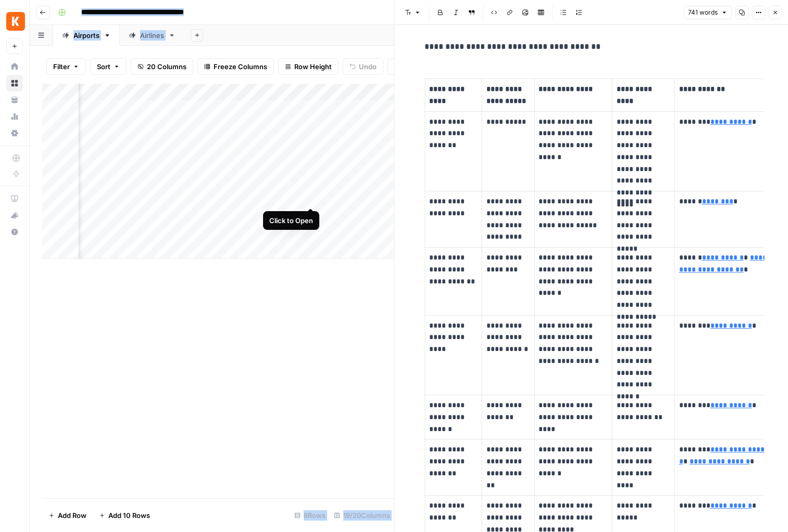  I want to click on button: Row Height, so click(308, 66).